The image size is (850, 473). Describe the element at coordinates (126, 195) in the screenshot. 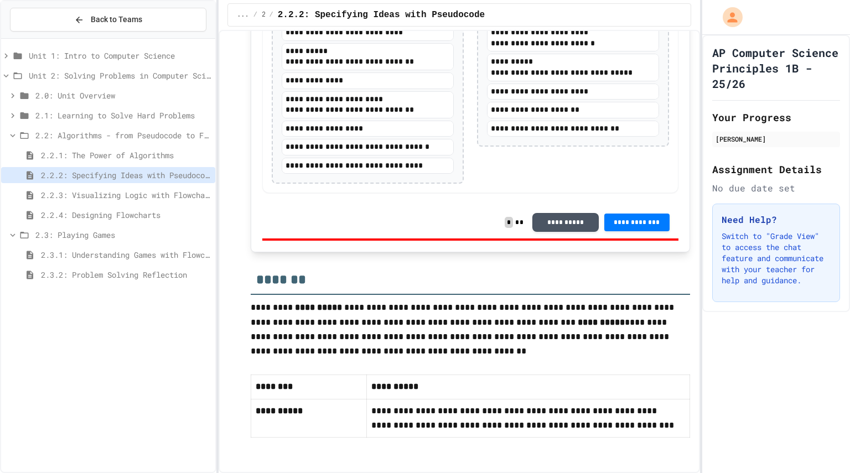

I see `span: 2.2.3: Visualizing Logic with Flowcharts` at that location.